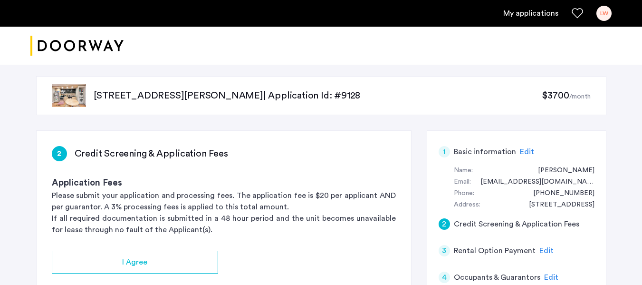 The image size is (642, 285). I want to click on span: $3700, so click(555, 96).